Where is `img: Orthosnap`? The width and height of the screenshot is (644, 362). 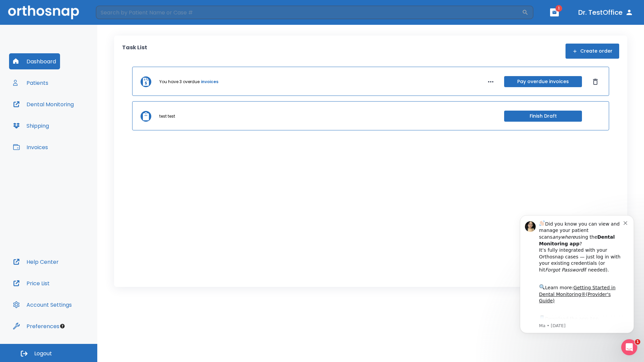
img: Orthosnap is located at coordinates (44, 12).